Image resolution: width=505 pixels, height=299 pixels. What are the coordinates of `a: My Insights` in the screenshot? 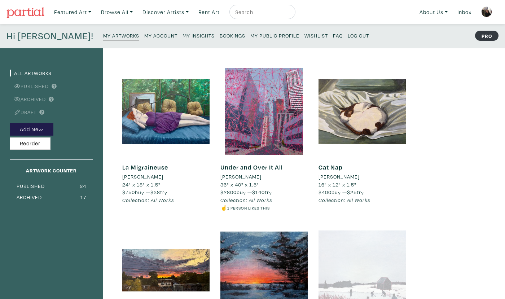 It's located at (199, 35).